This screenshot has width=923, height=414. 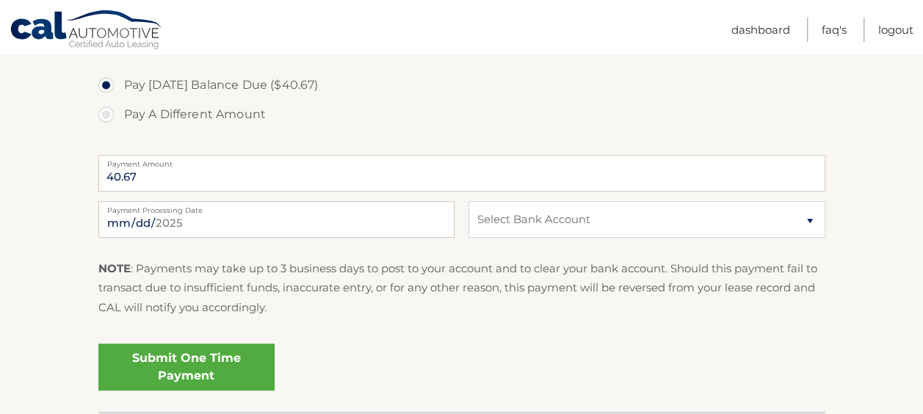 What do you see at coordinates (276, 219) in the screenshot?
I see `input: Payment Date` at bounding box center [276, 219].